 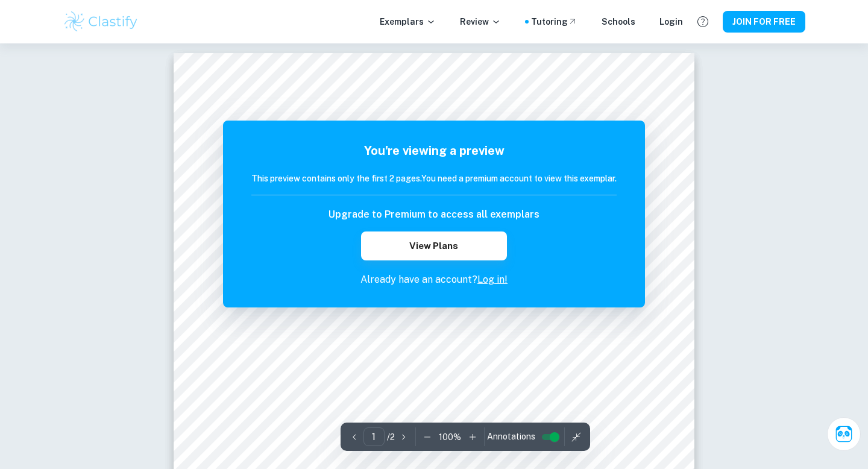 I want to click on button: Help and Feedback, so click(x=702, y=22).